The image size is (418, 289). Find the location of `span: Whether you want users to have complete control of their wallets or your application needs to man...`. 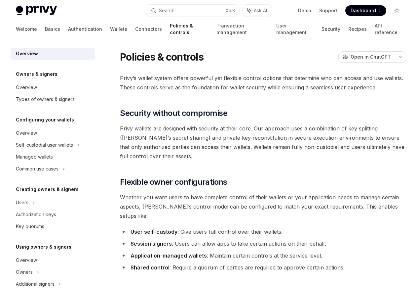

span: Whether you want users to have complete control of their wallets or your application needs to man... is located at coordinates (263, 206).